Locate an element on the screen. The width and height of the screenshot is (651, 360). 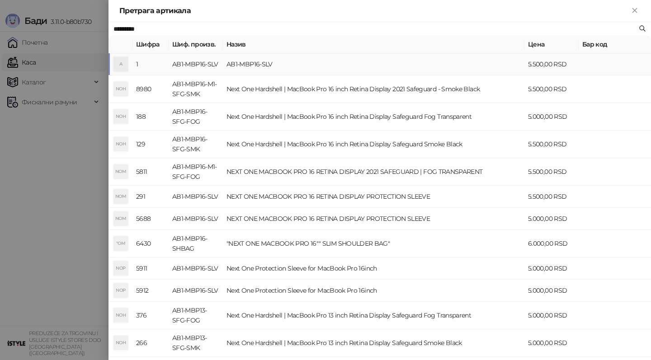
td: NEXT ONE MACBOOK PRO 16 RETINA DISPLAY 2021 SAFEGUARD | FOG TRANSPARENT is located at coordinates (373, 172).